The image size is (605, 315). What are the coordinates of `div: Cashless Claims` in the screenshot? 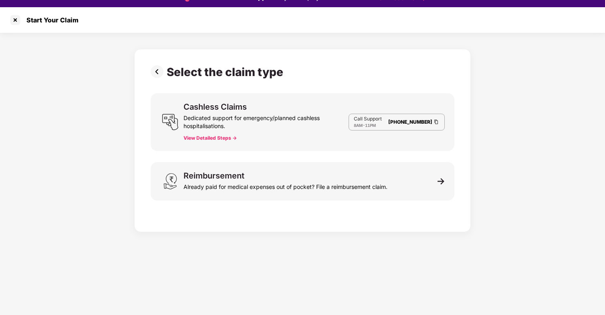 It's located at (215, 107).